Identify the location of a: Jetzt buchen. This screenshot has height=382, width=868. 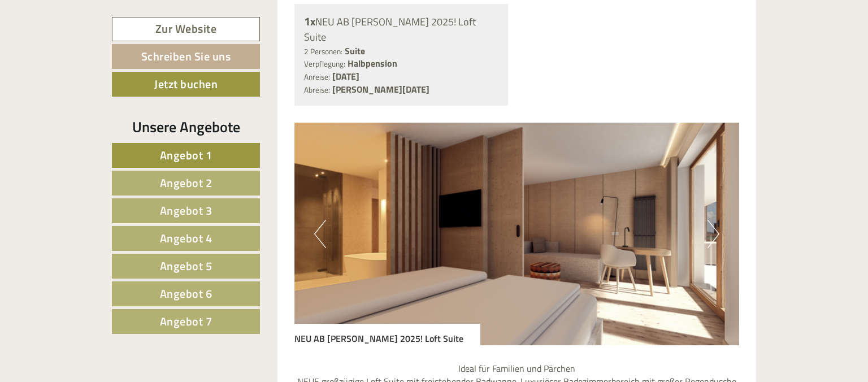
(186, 84).